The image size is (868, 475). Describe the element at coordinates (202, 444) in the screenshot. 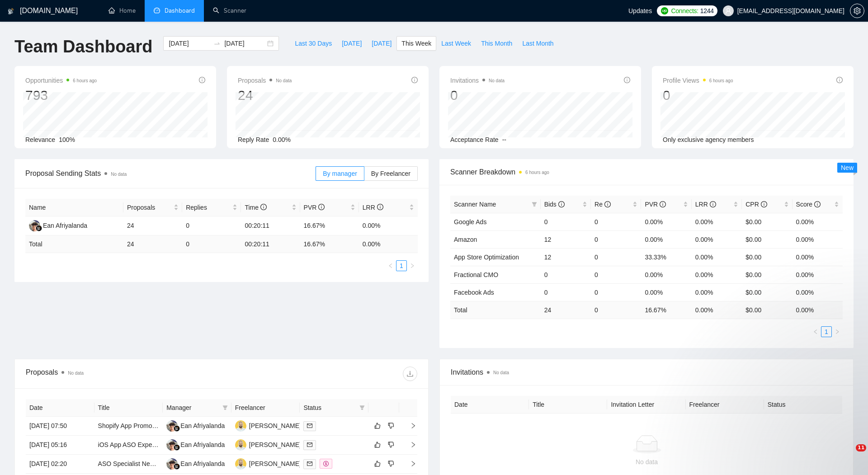

I see `div: Ean Afriyalanda` at that location.